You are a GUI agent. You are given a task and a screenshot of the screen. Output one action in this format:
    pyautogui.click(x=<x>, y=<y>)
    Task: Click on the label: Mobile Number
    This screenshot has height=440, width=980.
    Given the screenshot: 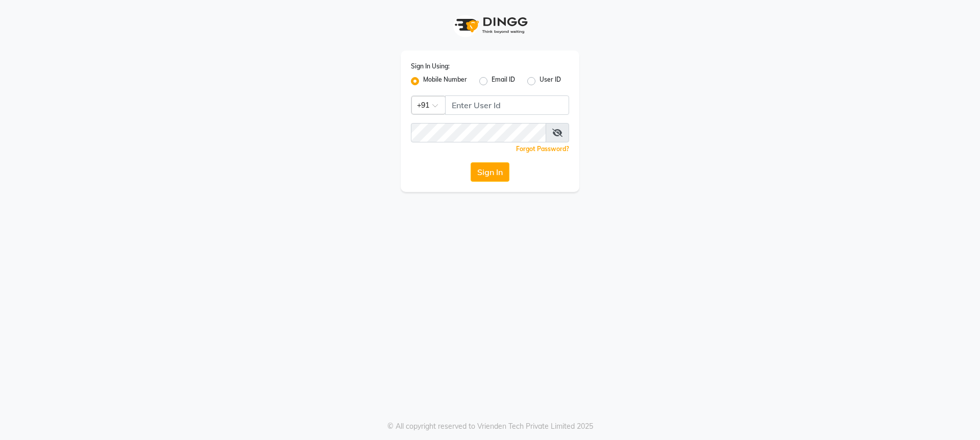 What is the action you would take?
    pyautogui.click(x=445, y=81)
    